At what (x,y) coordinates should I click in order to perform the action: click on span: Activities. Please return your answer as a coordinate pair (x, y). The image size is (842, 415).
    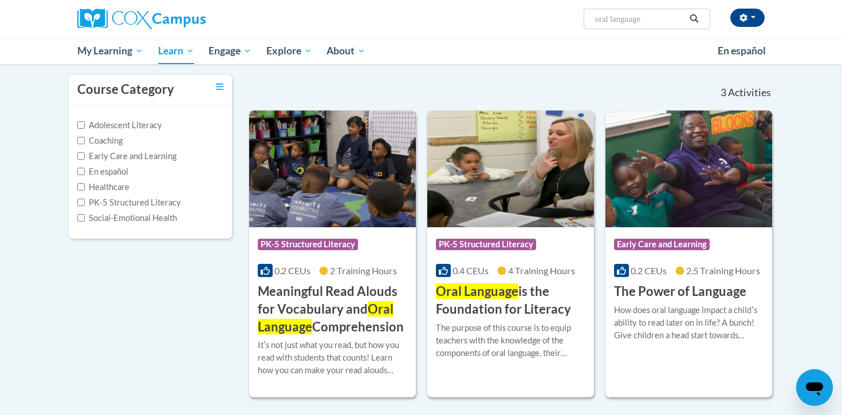
    Looking at the image, I should click on (750, 93).